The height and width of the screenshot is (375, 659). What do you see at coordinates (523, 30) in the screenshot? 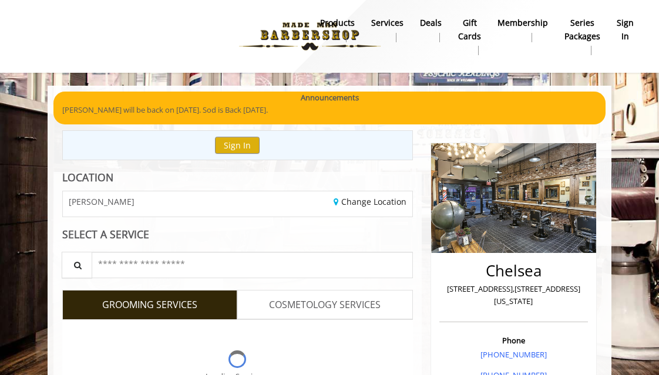
I see `a: MembershipMembership` at bounding box center [523, 30].